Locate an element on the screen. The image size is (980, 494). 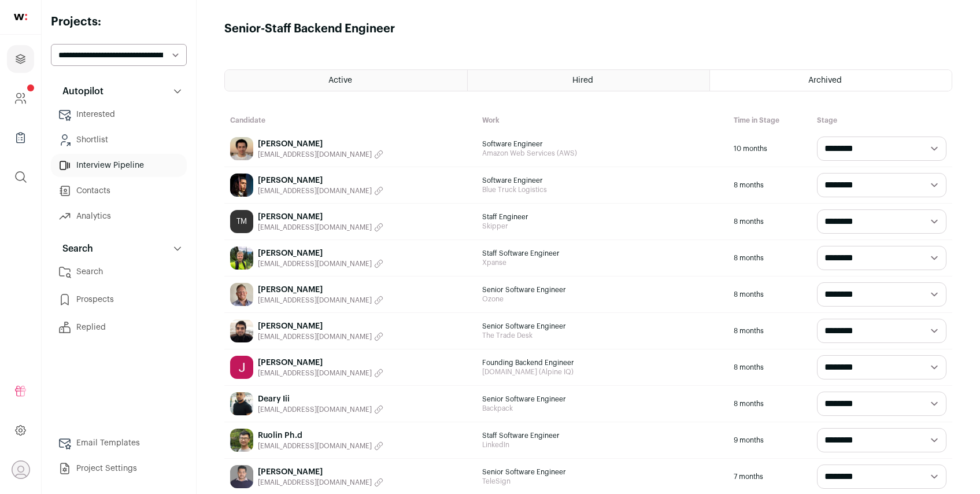
div: Time in Stage is located at coordinates (769, 120).